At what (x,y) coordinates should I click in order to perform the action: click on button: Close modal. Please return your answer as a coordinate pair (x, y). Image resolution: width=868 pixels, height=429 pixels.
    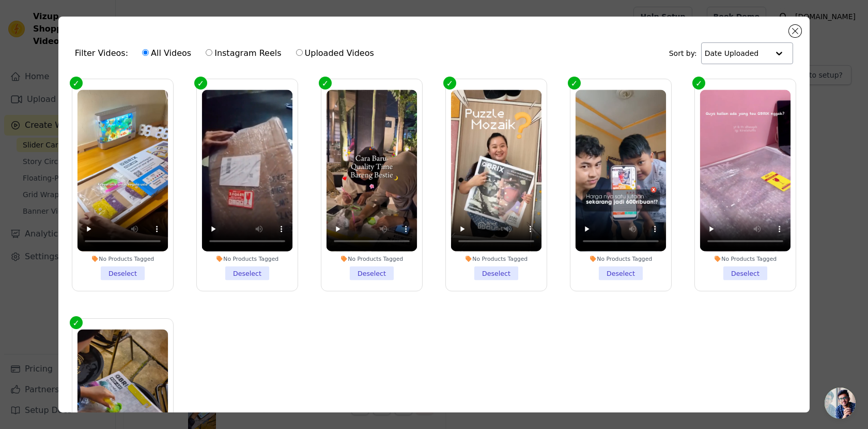
    Looking at the image, I should click on (796, 31).